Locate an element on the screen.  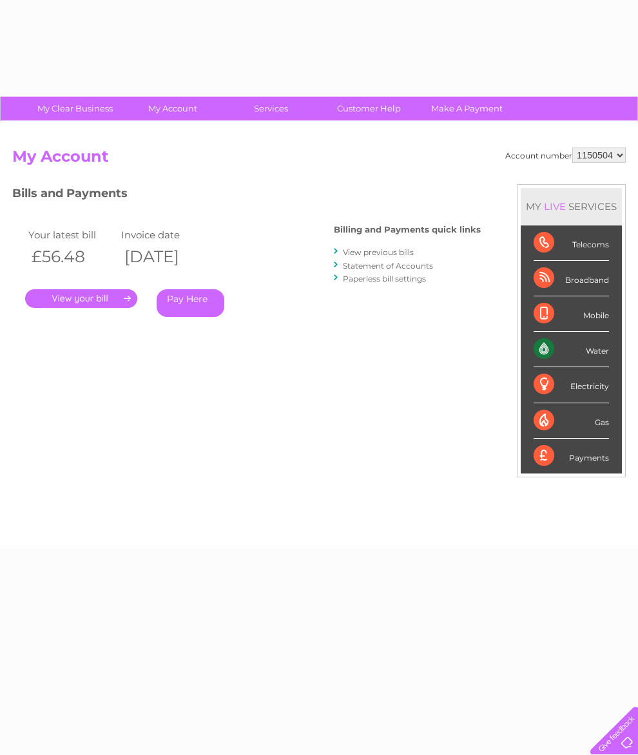
th: £56.48 is located at coordinates (71, 256).